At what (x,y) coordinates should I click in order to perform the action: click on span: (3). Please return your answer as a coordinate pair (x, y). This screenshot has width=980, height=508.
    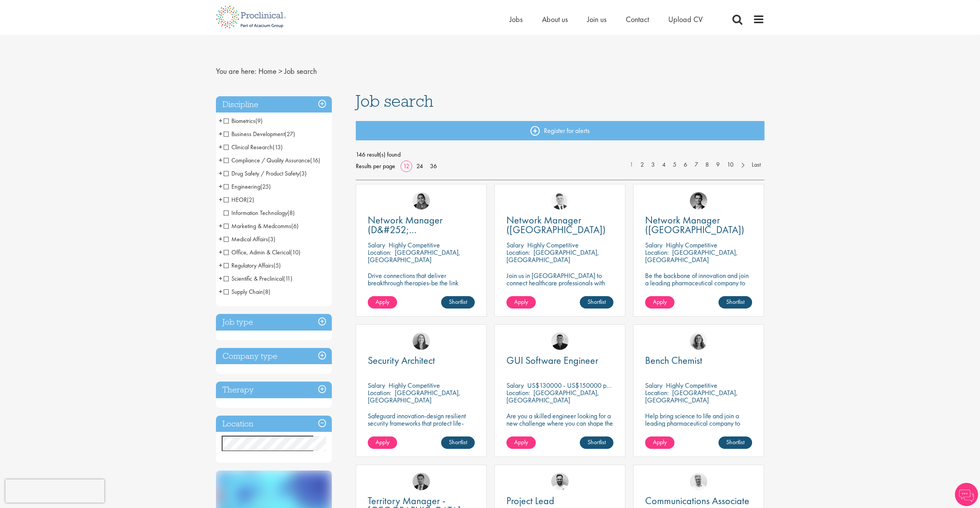
    Looking at the image, I should click on (272, 239).